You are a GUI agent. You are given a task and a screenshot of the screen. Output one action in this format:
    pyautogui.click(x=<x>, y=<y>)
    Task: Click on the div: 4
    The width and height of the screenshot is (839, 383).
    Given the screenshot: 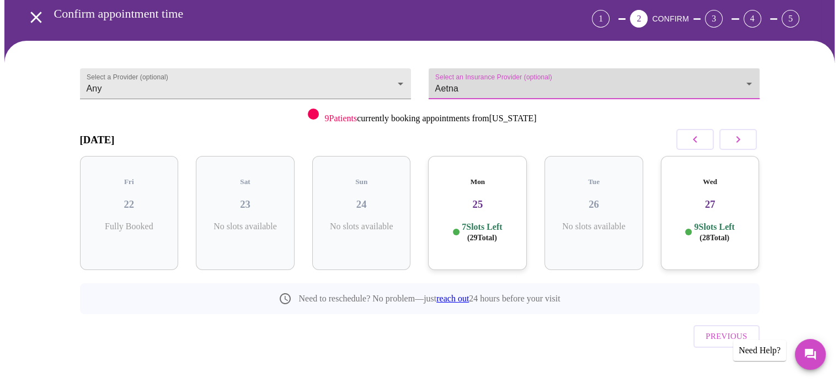 What is the action you would take?
    pyautogui.click(x=752, y=19)
    